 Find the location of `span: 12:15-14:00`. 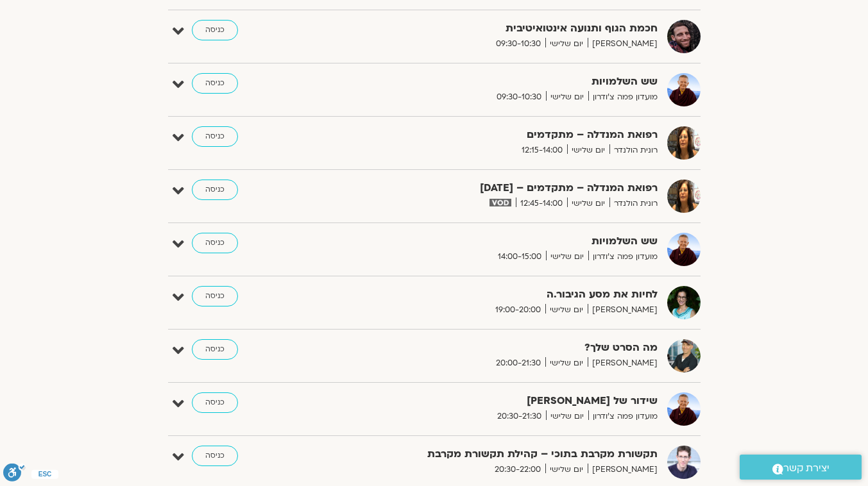

span: 12:15-14:00 is located at coordinates (542, 150).